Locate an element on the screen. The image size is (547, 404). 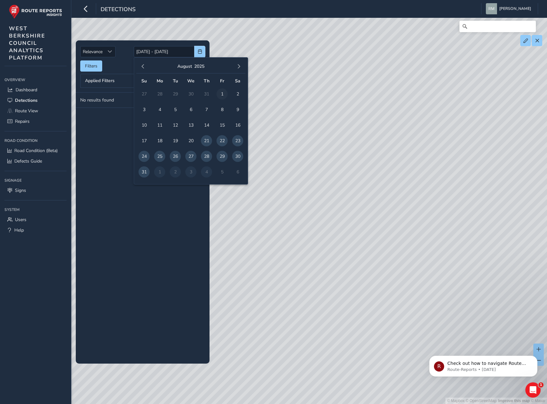
span: 4 is located at coordinates (159, 109).